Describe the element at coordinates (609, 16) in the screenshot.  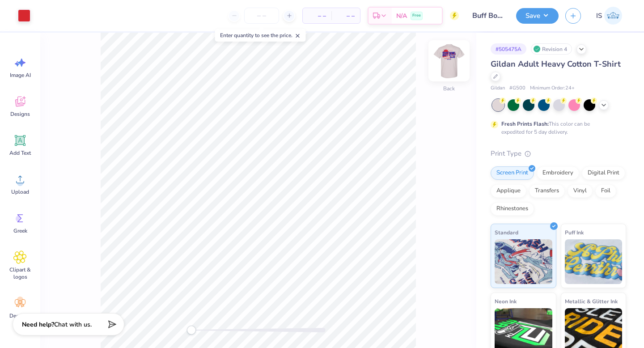
I see `a: IS` at that location.